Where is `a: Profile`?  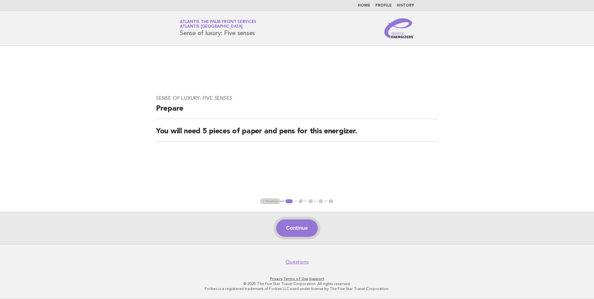
a: Profile is located at coordinates (384, 6).